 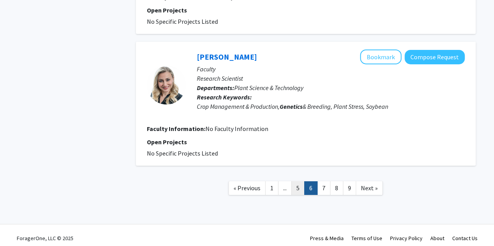 I want to click on button: Compose Request to Mariola Usovsky, so click(x=434, y=57).